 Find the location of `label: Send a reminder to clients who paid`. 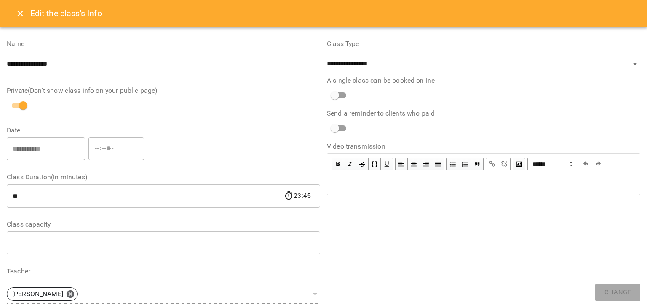

label: Send a reminder to clients who paid is located at coordinates (484, 113).